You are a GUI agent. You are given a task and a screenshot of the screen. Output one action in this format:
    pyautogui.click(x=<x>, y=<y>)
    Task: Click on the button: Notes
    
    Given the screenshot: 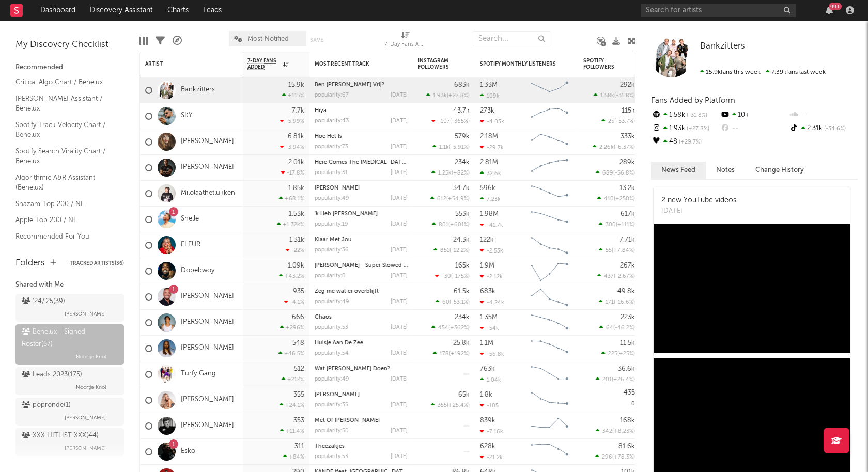 What is the action you would take?
    pyautogui.click(x=725, y=170)
    